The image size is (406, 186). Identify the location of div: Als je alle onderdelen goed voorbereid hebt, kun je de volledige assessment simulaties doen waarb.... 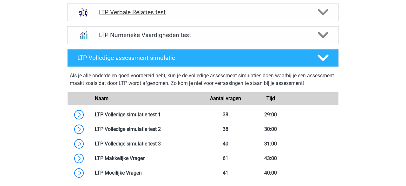
(203, 81).